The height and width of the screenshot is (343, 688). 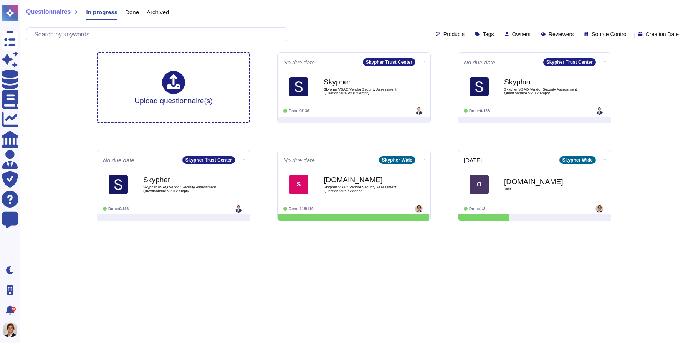 What do you see at coordinates (362, 189) in the screenshot?
I see `span: Skypher VSAQ Vendor Security Assessment Questionnaire evidence` at bounding box center [362, 189].